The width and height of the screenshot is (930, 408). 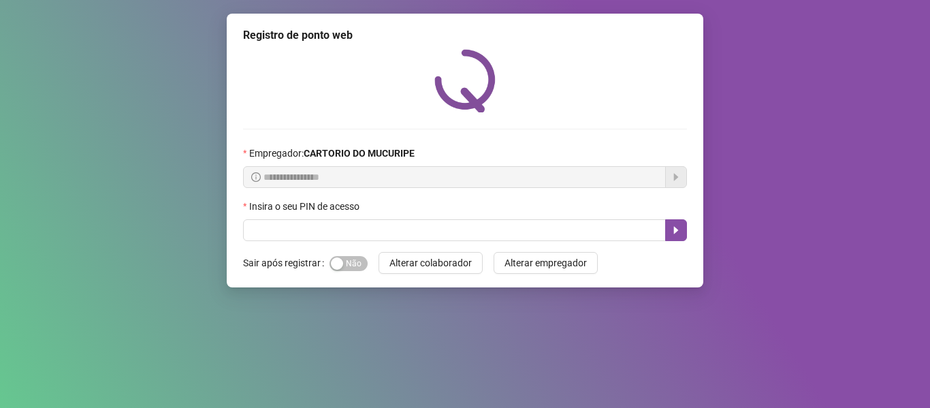 I want to click on label: Insira o seu PIN de acesso, so click(x=306, y=206).